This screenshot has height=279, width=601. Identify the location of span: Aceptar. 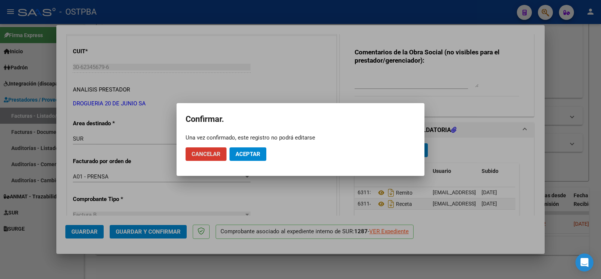
(248, 154).